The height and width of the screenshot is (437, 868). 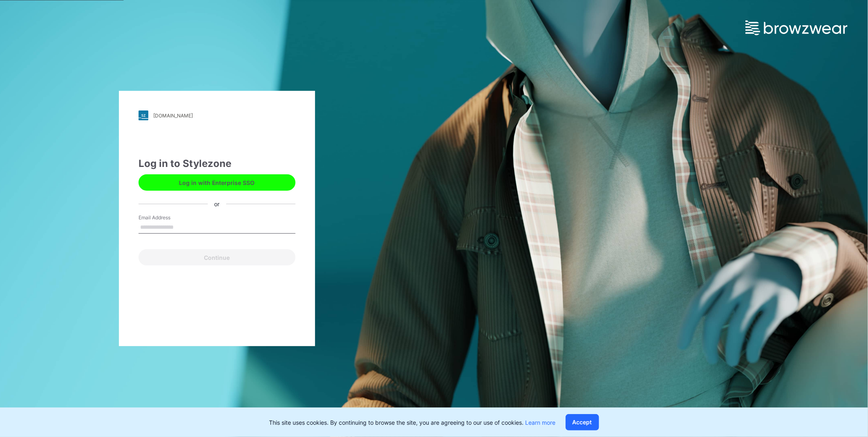 What do you see at coordinates (582, 422) in the screenshot?
I see `button: Accept` at bounding box center [582, 422].